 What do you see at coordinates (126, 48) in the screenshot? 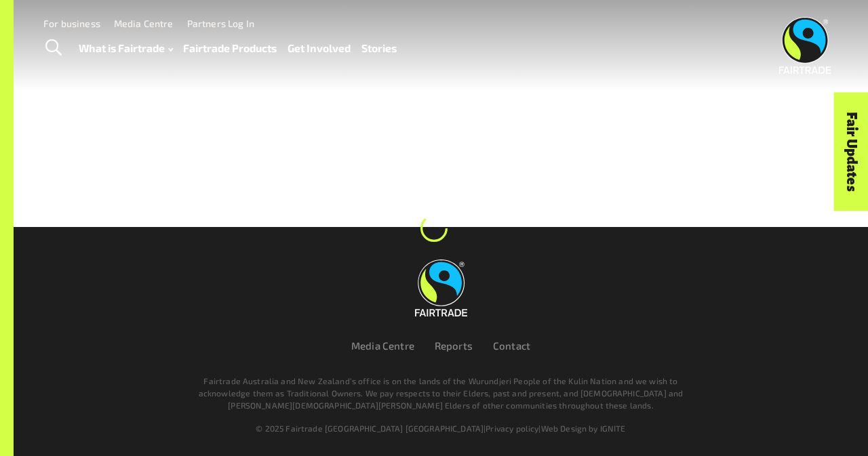
I see `a: What is Fairtrade` at bounding box center [126, 48].